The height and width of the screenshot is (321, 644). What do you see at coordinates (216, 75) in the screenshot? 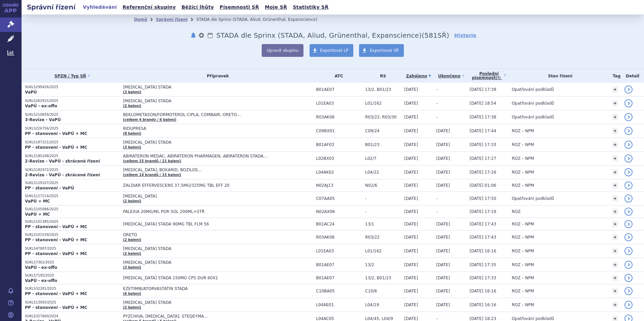
I see `th: Přípravek` at bounding box center [216, 75].